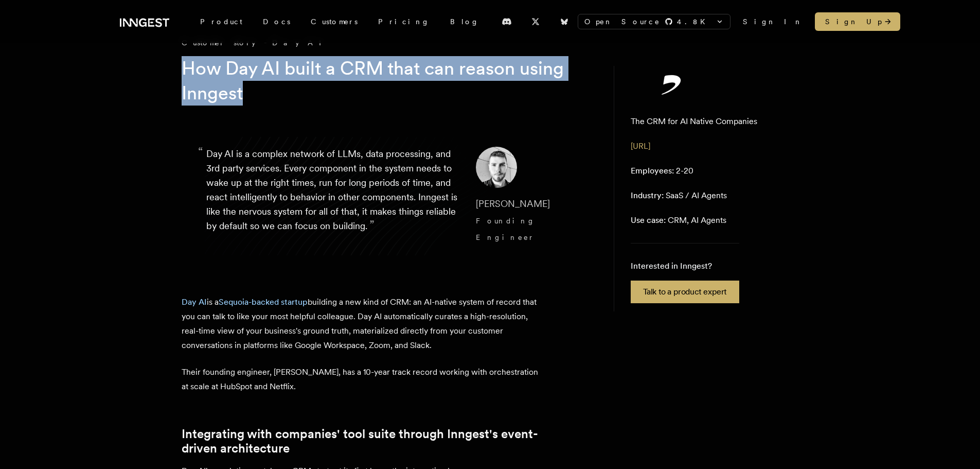 The width and height of the screenshot is (980, 469). Describe the element at coordinates (333, 196) in the screenshot. I see `p: Day AI is a complex network of LLMs, data processing, and 3rd party services. Every component in ...` at that location.